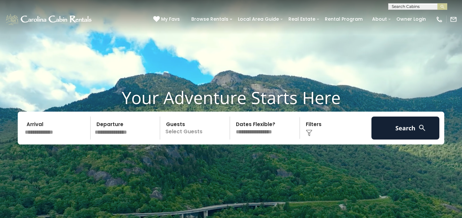 The image size is (462, 218). I want to click on button: Search, so click(405, 128).